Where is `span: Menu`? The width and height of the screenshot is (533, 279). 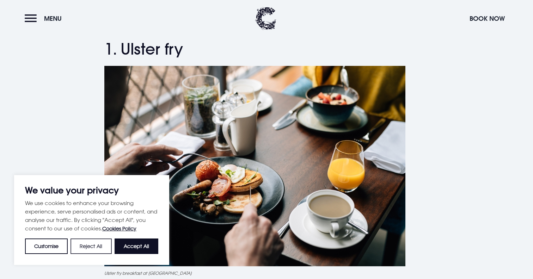
span: Menu is located at coordinates (53, 18).